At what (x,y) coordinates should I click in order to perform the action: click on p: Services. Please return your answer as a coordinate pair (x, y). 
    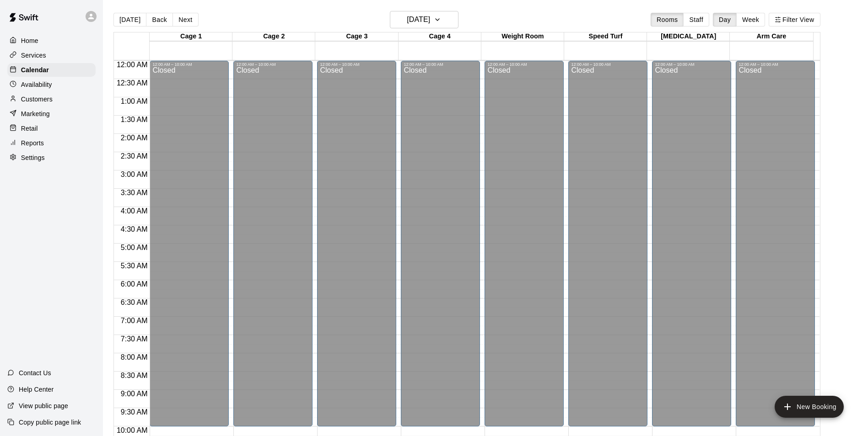
    Looking at the image, I should click on (33, 55).